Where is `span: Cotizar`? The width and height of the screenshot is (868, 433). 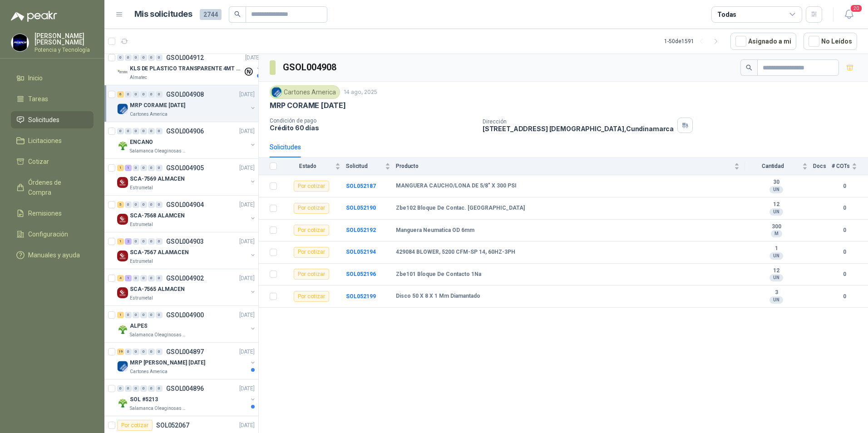 span: Cotizar is located at coordinates (39, 162).